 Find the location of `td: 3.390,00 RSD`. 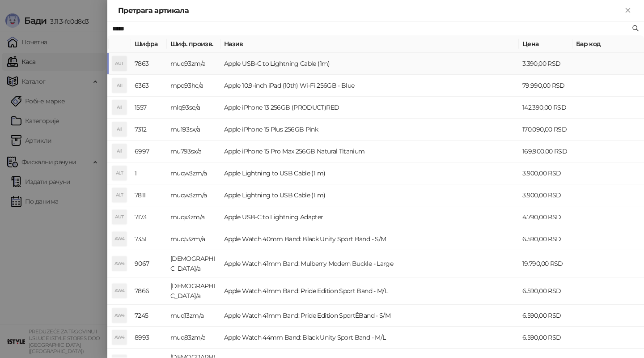

td: 3.390,00 RSD is located at coordinates (546, 64).